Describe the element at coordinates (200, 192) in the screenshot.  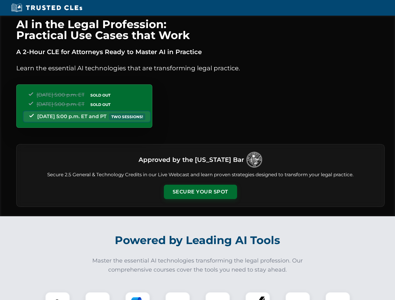
I see `button: Secure Your Spot` at that location.